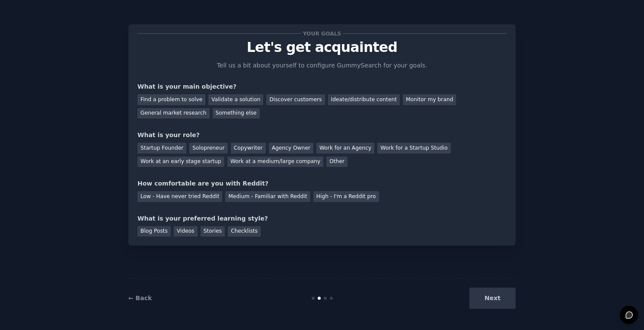 The image size is (644, 330). What do you see at coordinates (180, 196) in the screenshot?
I see `div: Low - Have never tried Reddit` at bounding box center [180, 196].